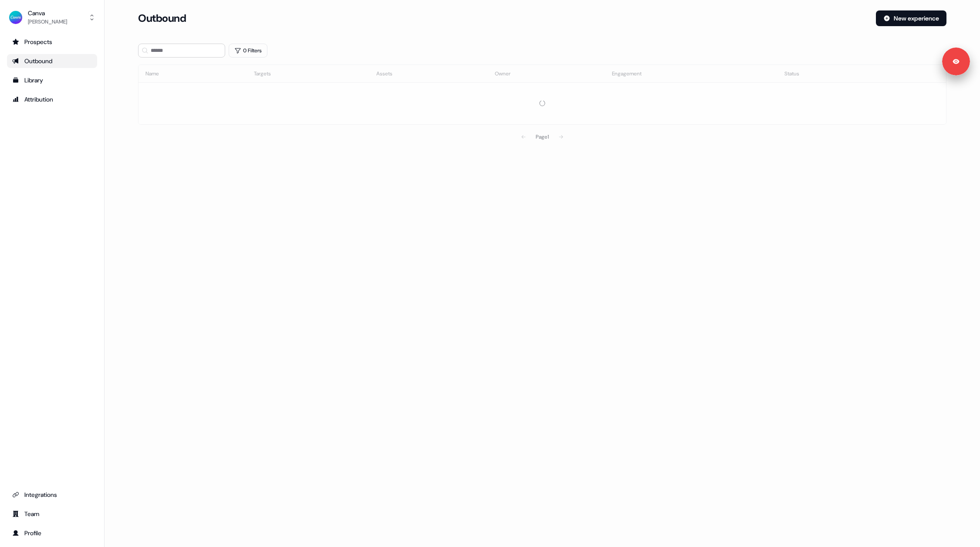 The width and height of the screenshot is (980, 547). What do you see at coordinates (52, 534) in the screenshot?
I see `div: Profile` at bounding box center [52, 534].